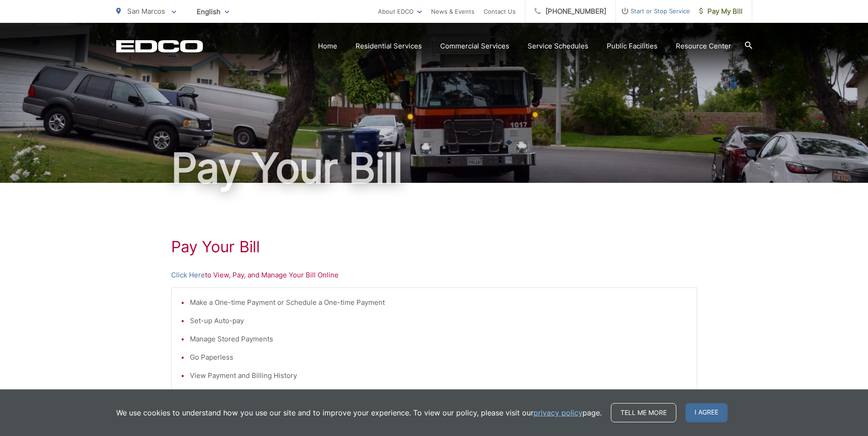  I want to click on p: We use cookies to understand how you use our site and to improve your experience. To view our pol..., so click(359, 413).